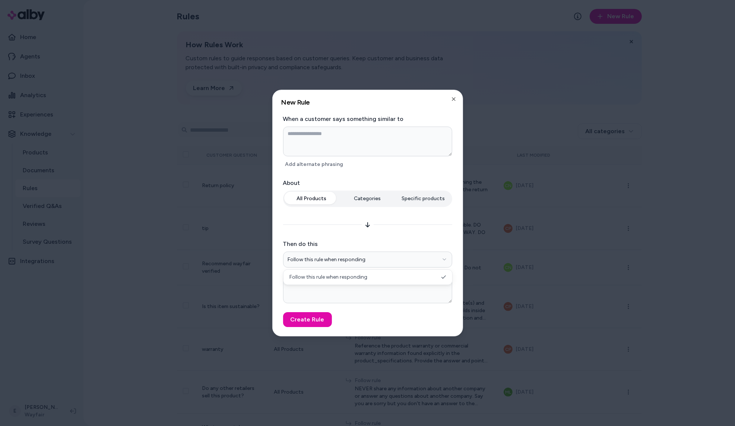  What do you see at coordinates (328, 277) in the screenshot?
I see `span: Follow this rule when responding` at bounding box center [328, 277].